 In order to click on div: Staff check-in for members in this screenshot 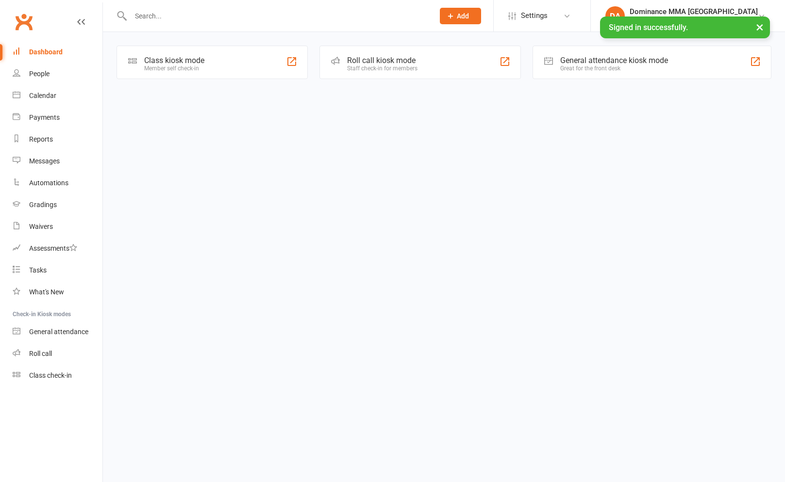, I will do `click(382, 68)`.